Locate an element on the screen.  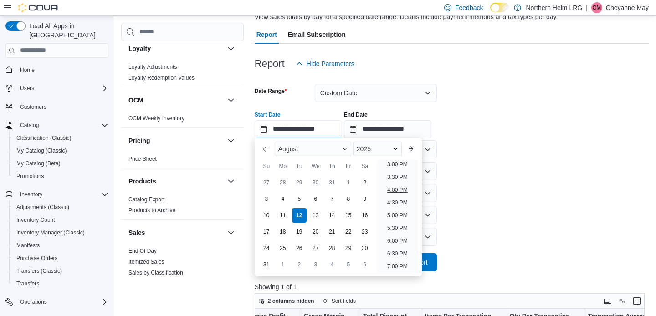
p: Showing 1 of 1 is located at coordinates (451, 287).